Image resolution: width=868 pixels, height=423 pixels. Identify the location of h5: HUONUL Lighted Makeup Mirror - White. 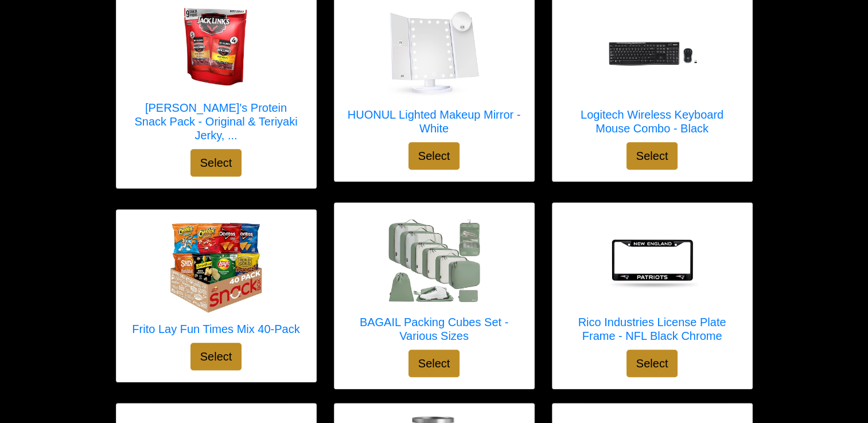
(434, 122).